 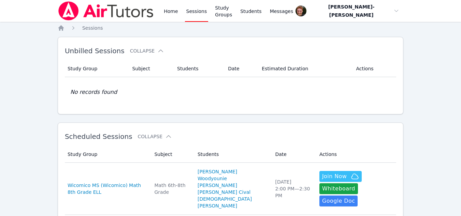 I want to click on span: Sessions, so click(x=92, y=28).